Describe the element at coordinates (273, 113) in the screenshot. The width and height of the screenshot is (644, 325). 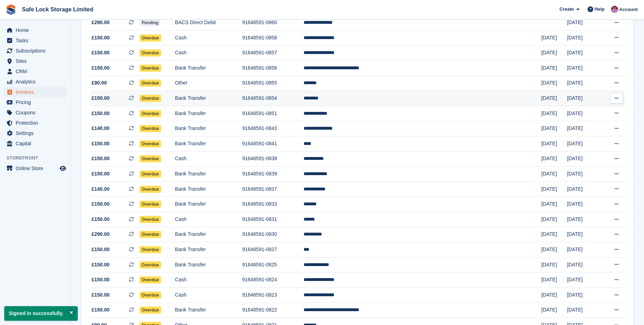
I see `td: 91648591-0851` at that location.